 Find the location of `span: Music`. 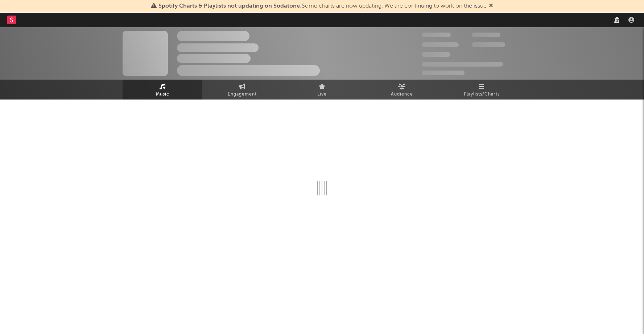

span: Music is located at coordinates (162, 94).